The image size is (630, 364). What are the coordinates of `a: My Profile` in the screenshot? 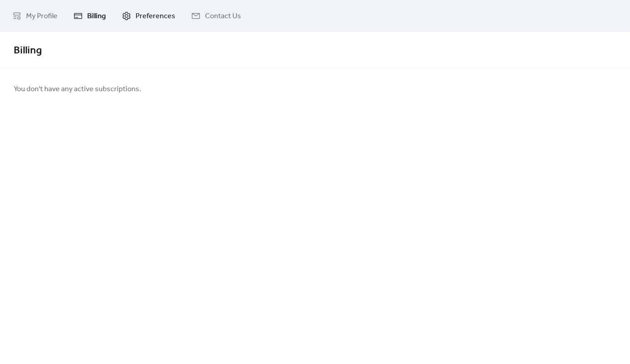 It's located at (35, 16).